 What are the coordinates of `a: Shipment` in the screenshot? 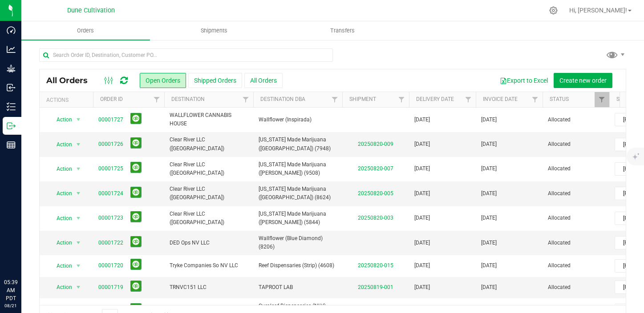 It's located at (363, 99).